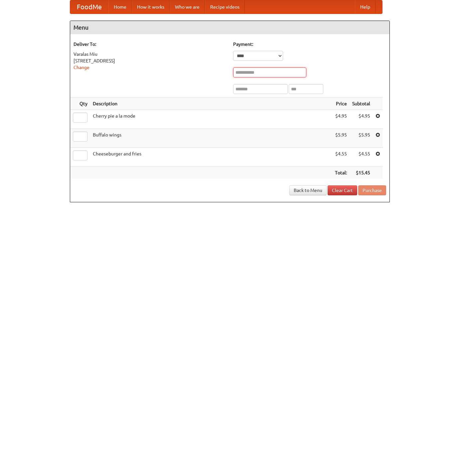  I want to click on a: Recipe videos, so click(225, 7).